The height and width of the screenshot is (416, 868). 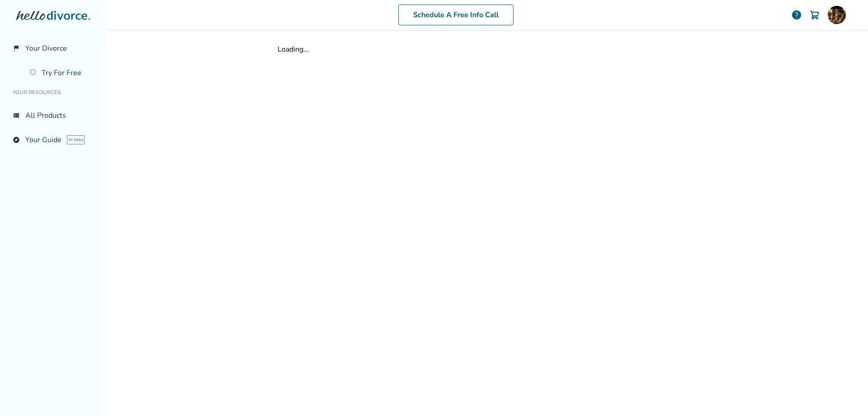 I want to click on span: help, so click(x=796, y=15).